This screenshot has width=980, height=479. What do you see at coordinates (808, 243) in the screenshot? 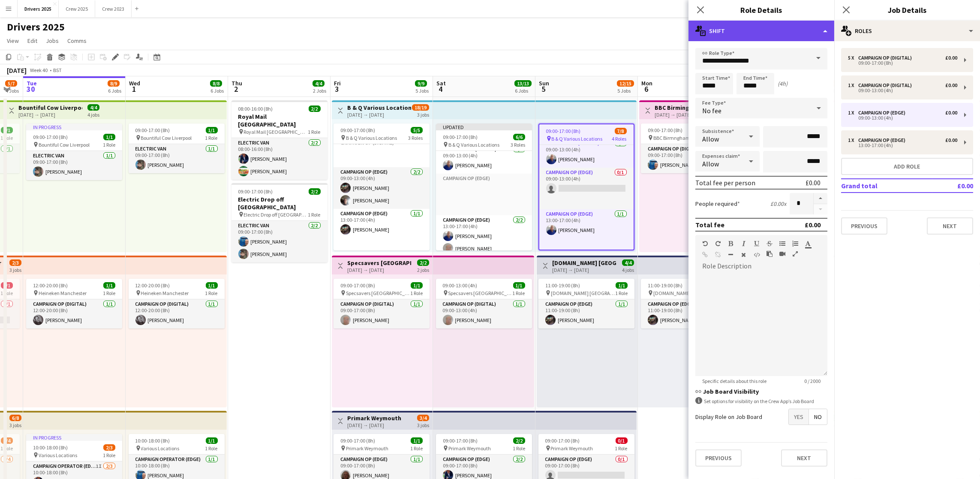
I see `button: Text Color` at bounding box center [808, 243].